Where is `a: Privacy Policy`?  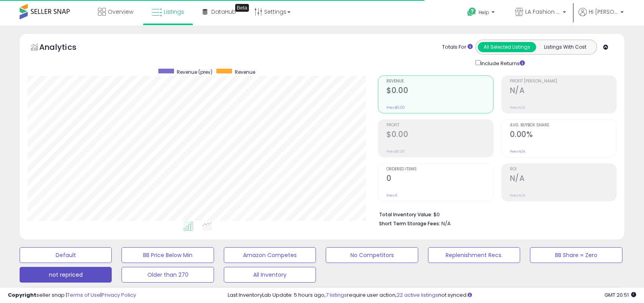 a: Privacy Policy is located at coordinates (119, 295).